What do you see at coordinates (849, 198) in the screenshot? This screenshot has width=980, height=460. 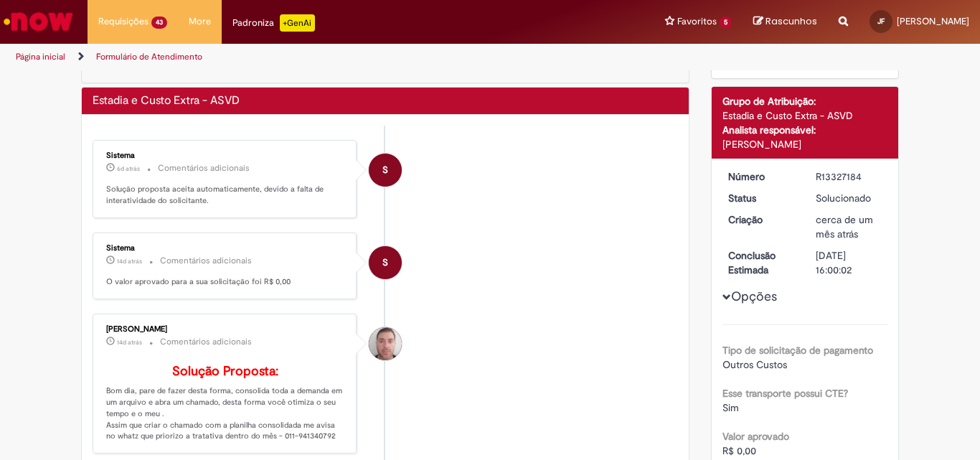 I see `div: Solucionado` at bounding box center [849, 198].